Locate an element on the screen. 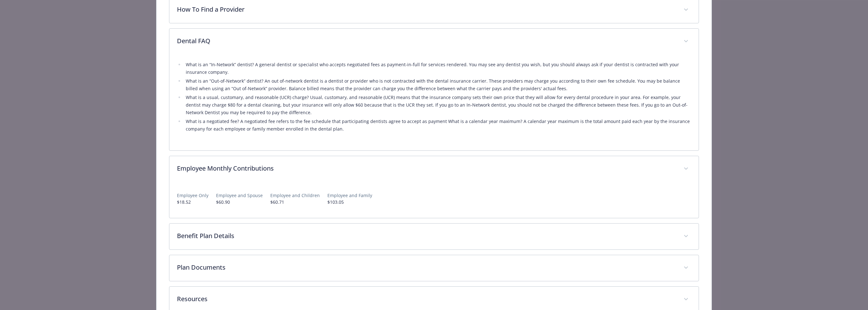  p: Employee and Family is located at coordinates (350, 195).